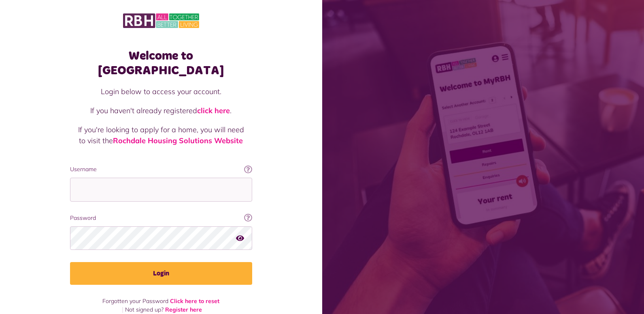 The width and height of the screenshot is (644, 314). What do you see at coordinates (177, 140) in the screenshot?
I see `a: Rochdale Housing Solutions Website` at bounding box center [177, 140].